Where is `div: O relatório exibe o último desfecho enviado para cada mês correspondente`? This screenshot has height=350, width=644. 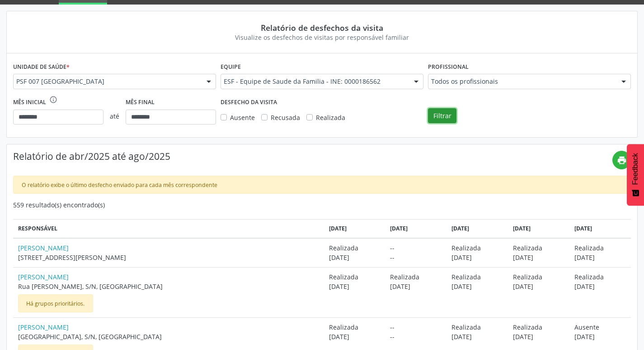 div: O relatório exibe o último desfecho enviado para cada mês correspondente is located at coordinates (322, 184).